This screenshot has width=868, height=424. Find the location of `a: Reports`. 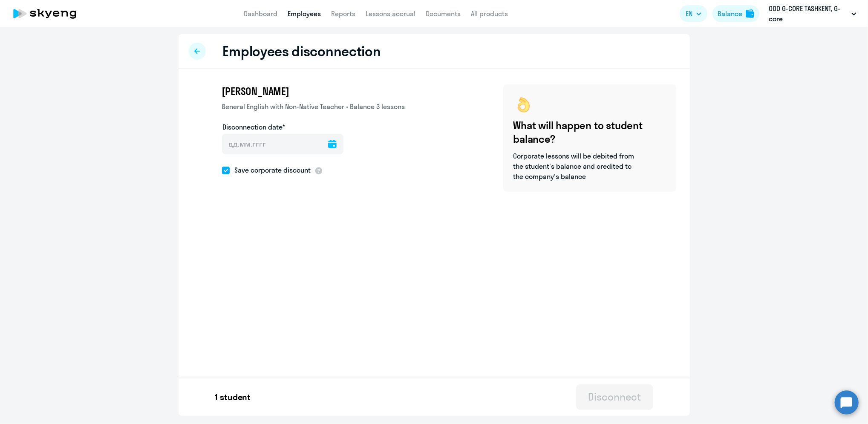

a: Reports is located at coordinates (343, 14).